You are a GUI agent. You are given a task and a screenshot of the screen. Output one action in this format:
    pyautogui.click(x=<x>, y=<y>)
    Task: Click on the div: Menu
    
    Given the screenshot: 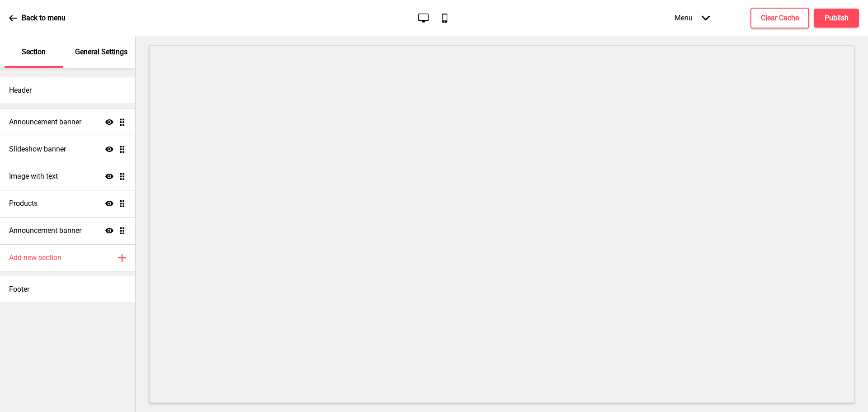 What is the action you would take?
    pyautogui.click(x=692, y=18)
    